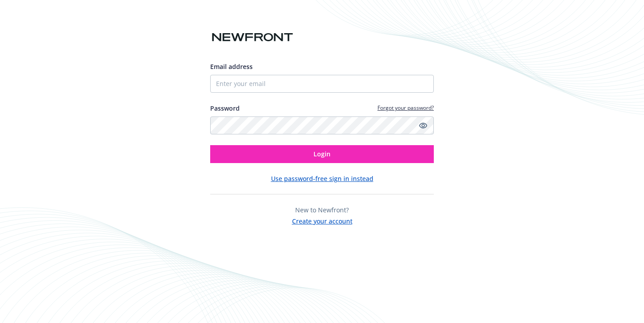 This screenshot has width=644, height=323. I want to click on button: Use password-free sign in instead, so click(322, 178).